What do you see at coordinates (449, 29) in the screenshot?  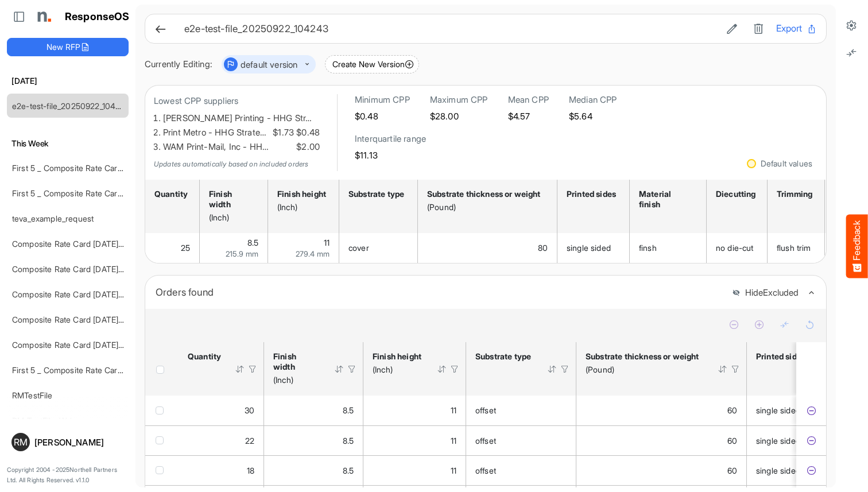 I see `h6: e2e-test-file_20250922_104243` at bounding box center [449, 29].